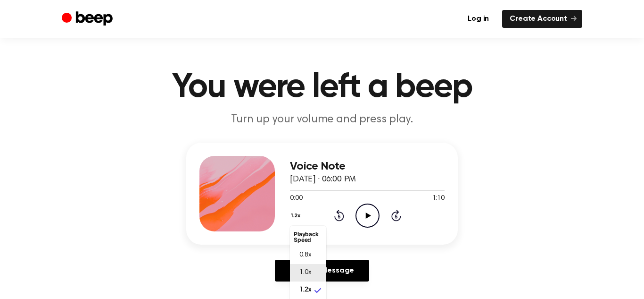  Describe the element at coordinates (305, 290) in the screenshot. I see `span: 1.2x` at that location.